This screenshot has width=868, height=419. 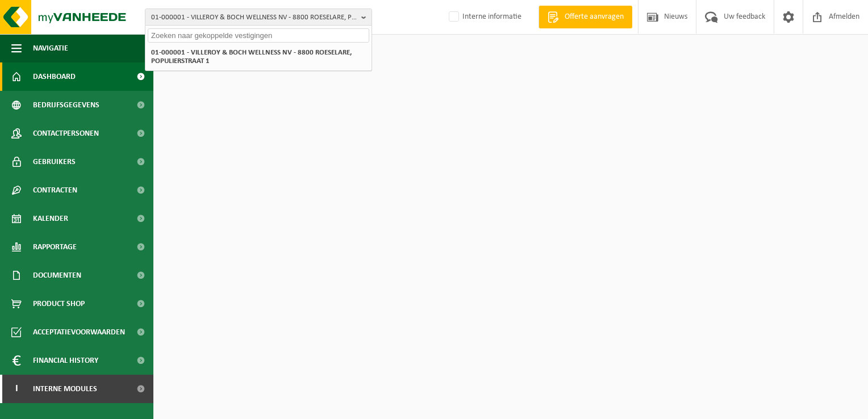 I want to click on span: Financial History, so click(x=65, y=361).